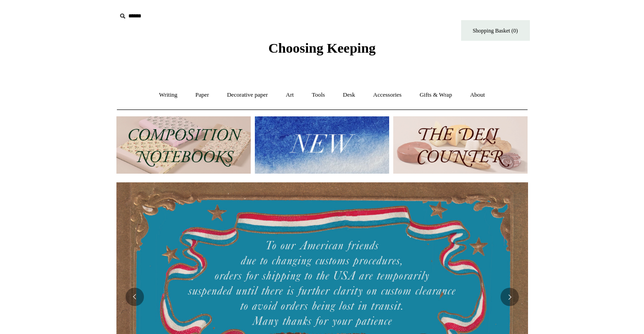 The height and width of the screenshot is (334, 644). Describe the element at coordinates (461, 145) in the screenshot. I see `img: The Deli Counter` at that location.